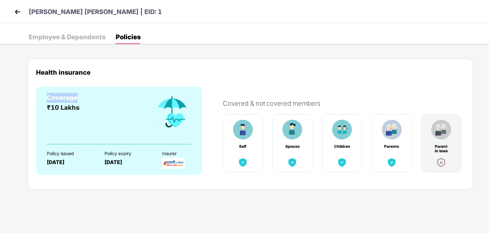 This screenshot has width=489, height=233. Describe the element at coordinates (342, 146) in the screenshot. I see `div: Children` at that location.